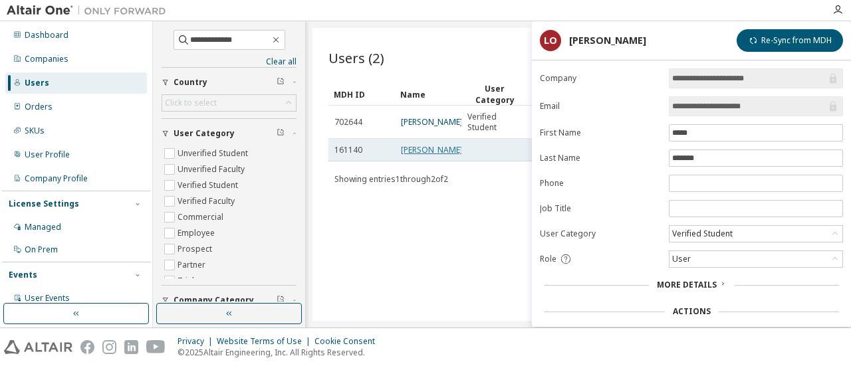  I want to click on div: Cookie Consent, so click(348, 342).